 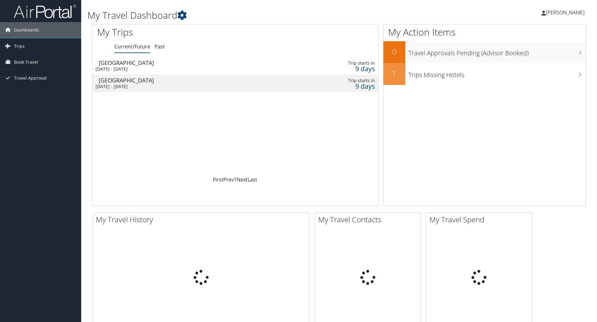 What do you see at coordinates (255, 15) in the screenshot?
I see `h1: My Travel Dashboard` at bounding box center [255, 15].